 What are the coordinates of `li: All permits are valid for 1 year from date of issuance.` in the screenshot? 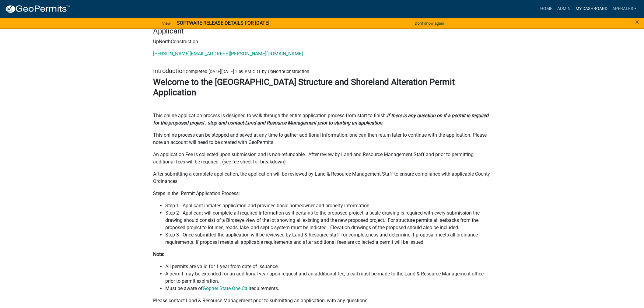 It's located at (328, 266).